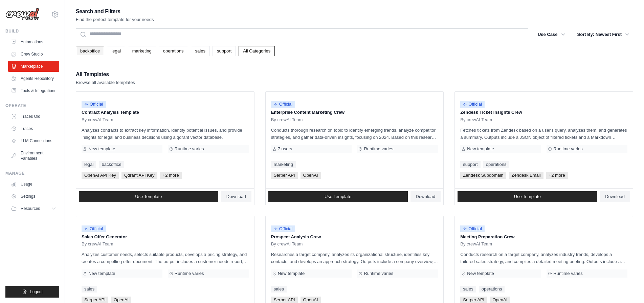  I want to click on a: Traces, so click(34, 129).